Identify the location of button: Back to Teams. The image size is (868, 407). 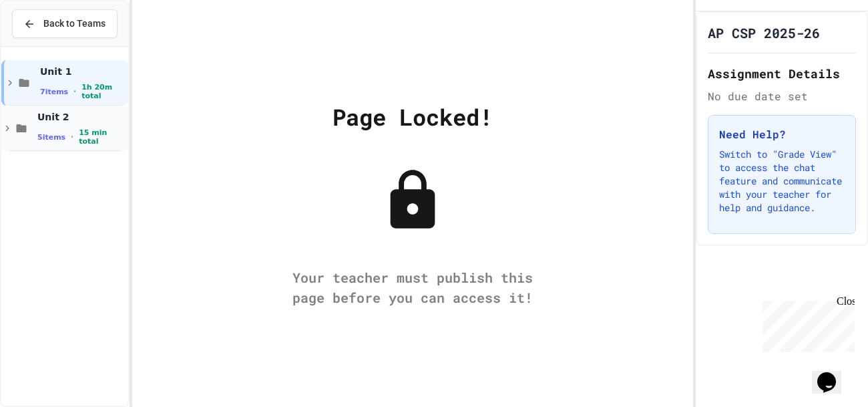
(64, 23).